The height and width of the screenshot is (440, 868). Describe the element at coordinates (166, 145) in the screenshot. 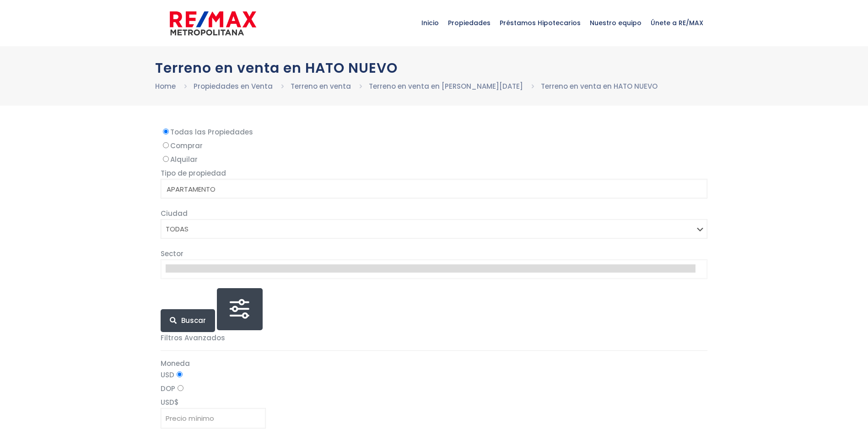

I see `input: Comprar` at that location.